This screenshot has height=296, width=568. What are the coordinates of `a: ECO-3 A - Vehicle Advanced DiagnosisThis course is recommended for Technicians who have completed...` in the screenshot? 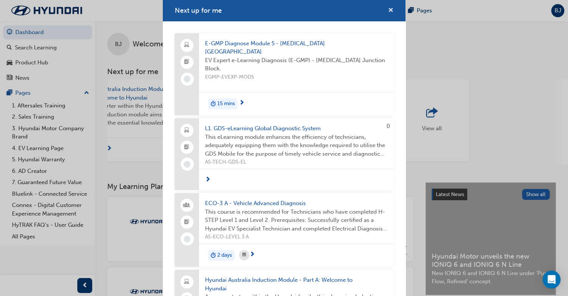 It's located at (284, 229).